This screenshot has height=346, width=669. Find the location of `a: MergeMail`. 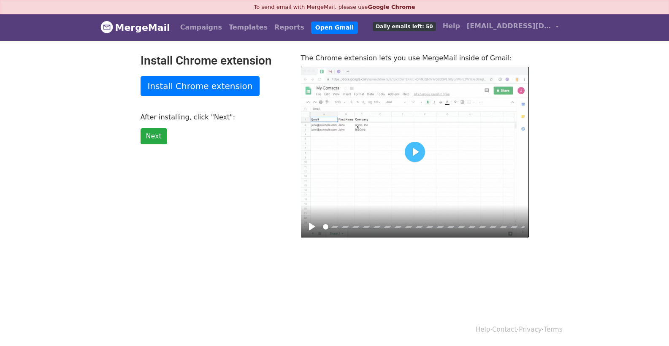

a: MergeMail is located at coordinates (135, 27).